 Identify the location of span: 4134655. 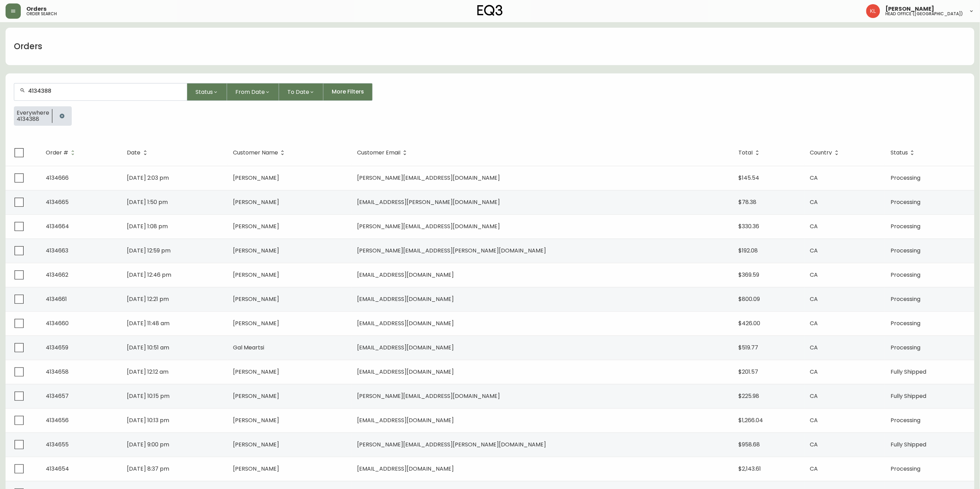
(57, 445).